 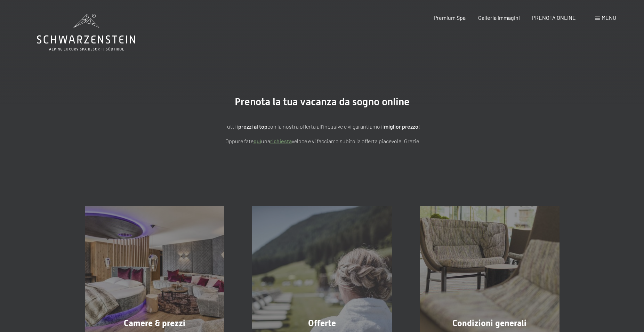 What do you see at coordinates (257, 141) in the screenshot?
I see `a: quì` at bounding box center [257, 141].